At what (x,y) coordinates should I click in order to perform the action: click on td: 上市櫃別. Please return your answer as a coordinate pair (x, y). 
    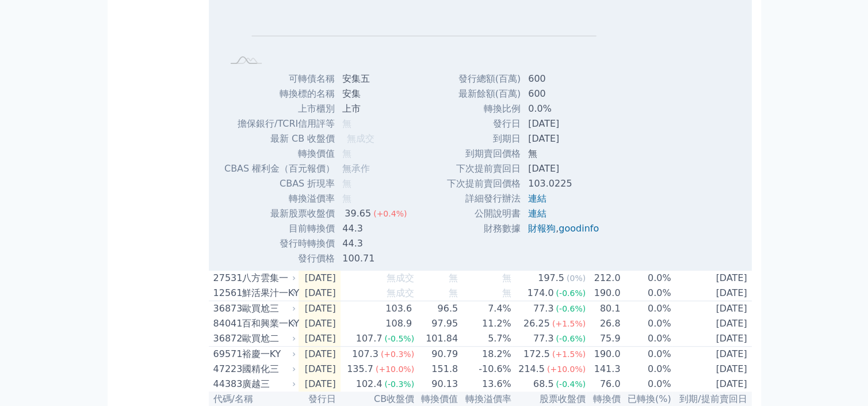
    Looking at the image, I should click on (280, 109).